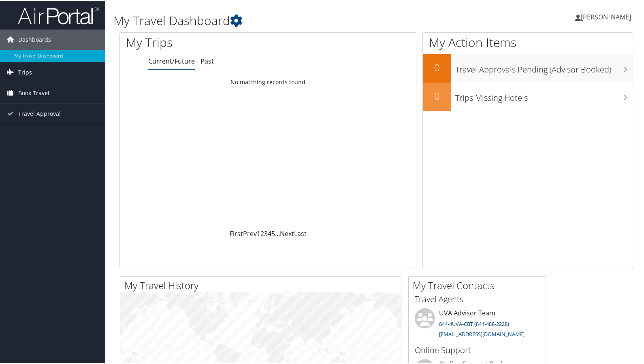 Image resolution: width=644 pixels, height=364 pixels. Describe the element at coordinates (479, 285) in the screenshot. I see `h2: My Travel Contacts` at that location.